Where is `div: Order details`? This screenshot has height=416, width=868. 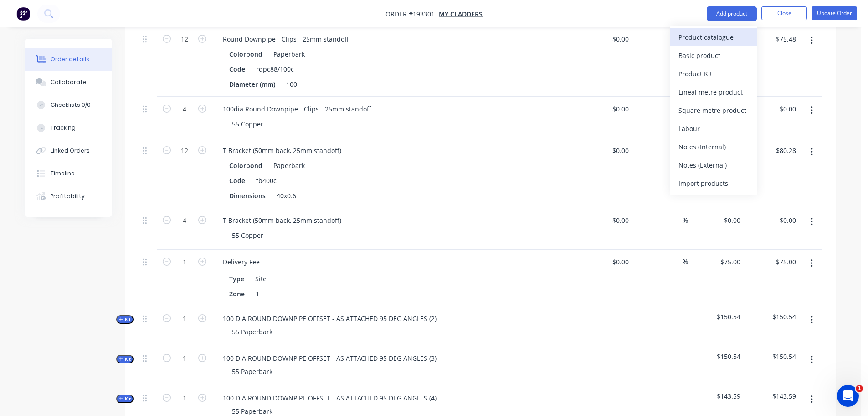 div: Order details is located at coordinates (70, 60).